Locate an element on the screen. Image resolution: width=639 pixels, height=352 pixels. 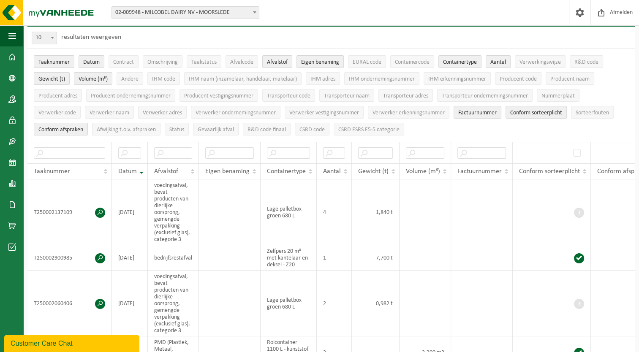
button: Transporteur naamTransporteur naam: Activate to sort is located at coordinates (347, 95).